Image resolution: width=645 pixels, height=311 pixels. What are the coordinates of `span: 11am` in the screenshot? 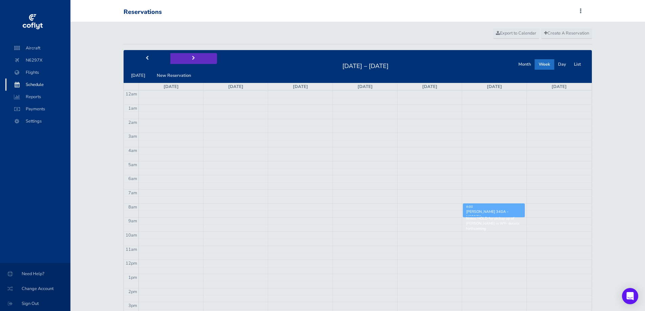 It's located at (131, 249).